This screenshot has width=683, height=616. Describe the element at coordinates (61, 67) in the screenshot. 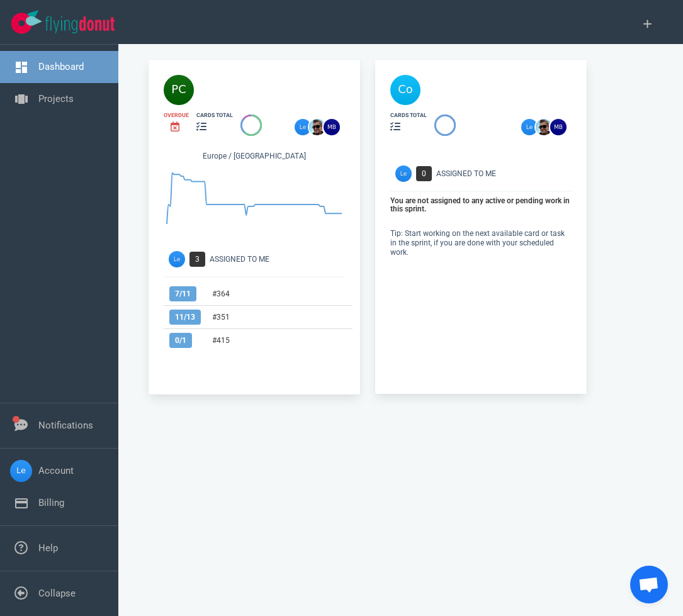

I see `a: Dashboard` at that location.